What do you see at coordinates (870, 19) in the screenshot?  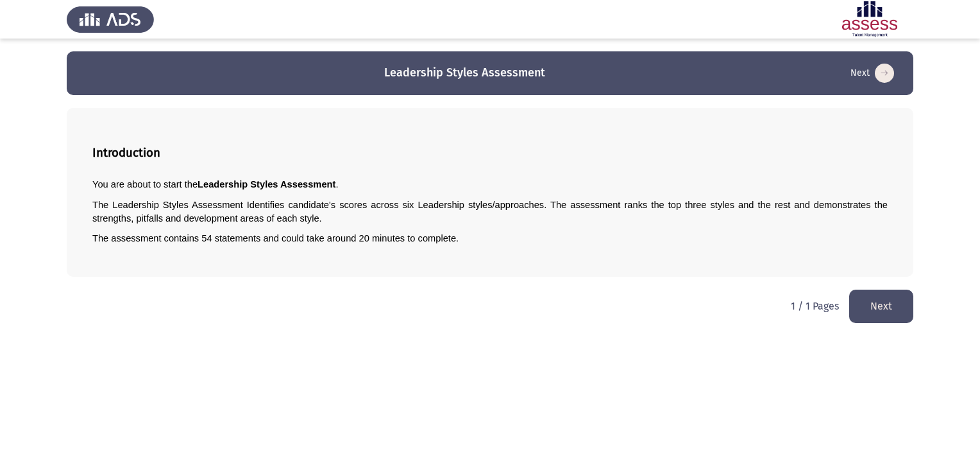 I see `img: Assessment logo of Leadership Styles` at bounding box center [870, 19].